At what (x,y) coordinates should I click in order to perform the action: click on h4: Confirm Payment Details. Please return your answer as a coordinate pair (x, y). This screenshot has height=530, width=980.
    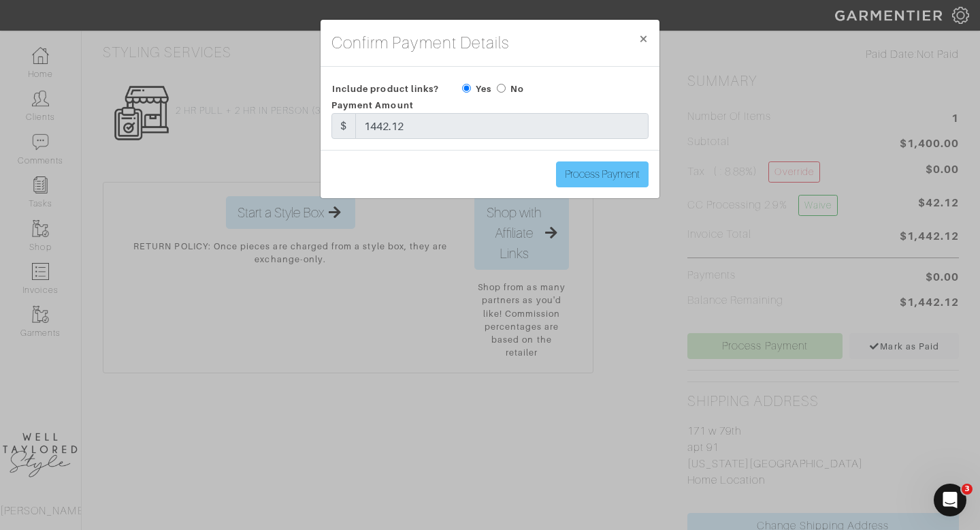
    Looking at the image, I should click on (420, 43).